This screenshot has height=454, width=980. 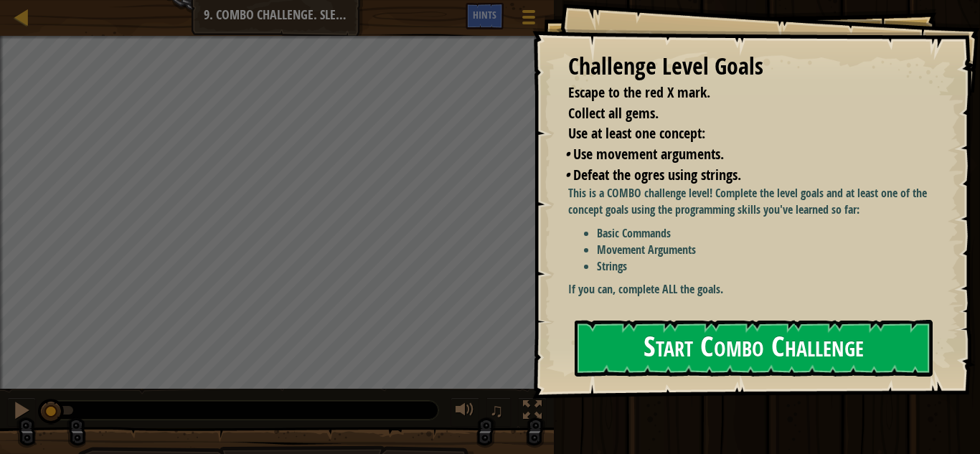 I want to click on li: Defeat the ogres using strings., so click(x=746, y=175).